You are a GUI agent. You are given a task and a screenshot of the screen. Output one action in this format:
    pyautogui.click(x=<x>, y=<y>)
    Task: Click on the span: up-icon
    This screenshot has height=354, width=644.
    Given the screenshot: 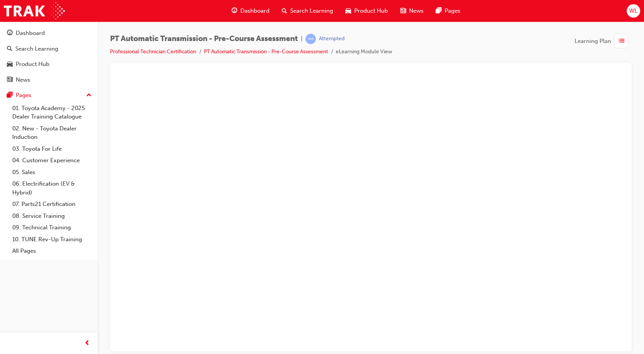 What is the action you would take?
    pyautogui.click(x=89, y=95)
    